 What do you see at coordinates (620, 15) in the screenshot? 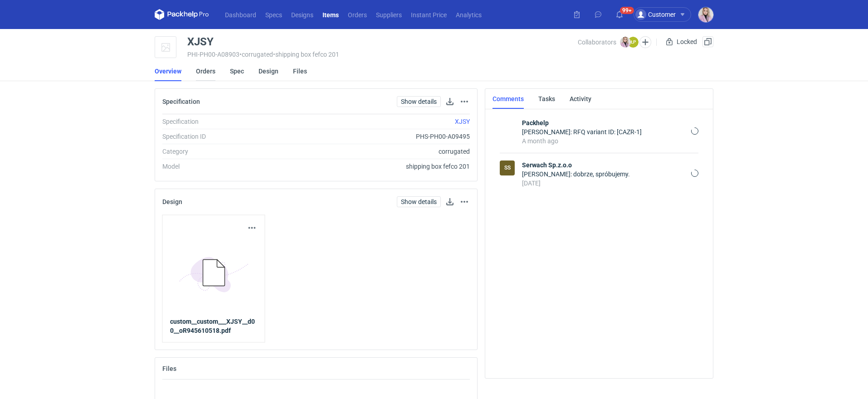
I see `button: 99+` at bounding box center [620, 15].